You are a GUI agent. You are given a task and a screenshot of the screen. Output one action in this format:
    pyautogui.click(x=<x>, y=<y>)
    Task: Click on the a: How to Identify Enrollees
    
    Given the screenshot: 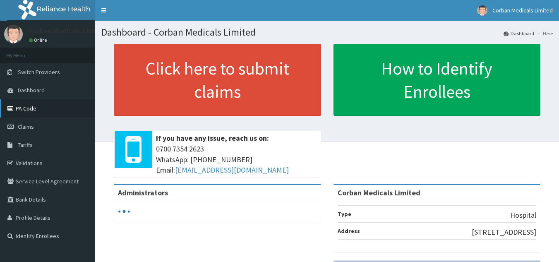 What is the action you would take?
    pyautogui.click(x=437, y=80)
    